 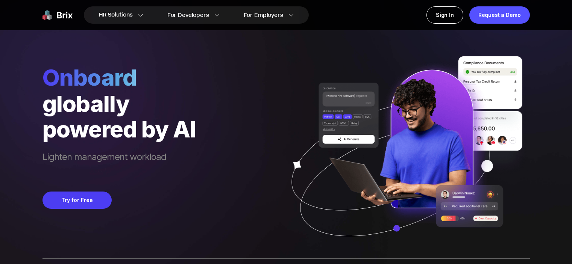 What do you see at coordinates (263, 15) in the screenshot?
I see `span: For Employers` at bounding box center [263, 15].